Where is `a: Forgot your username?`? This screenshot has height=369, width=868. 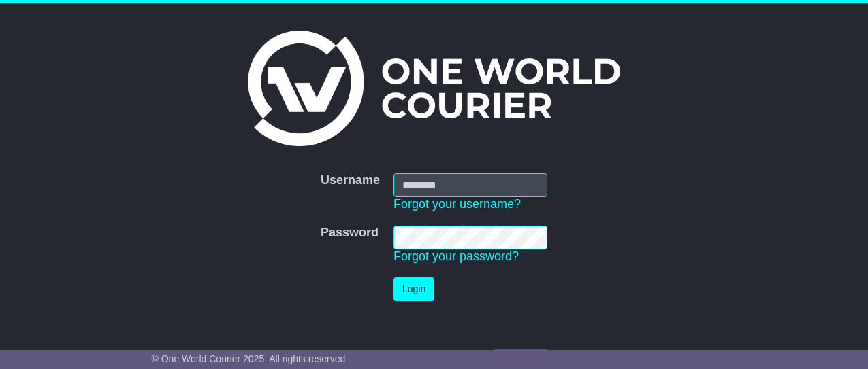
a: Forgot your username? is located at coordinates (457, 204).